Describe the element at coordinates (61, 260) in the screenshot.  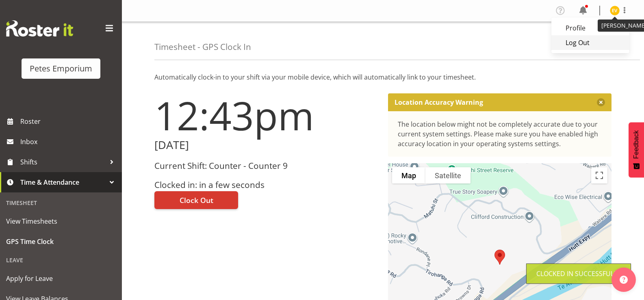
I see `div: Leave` at that location.